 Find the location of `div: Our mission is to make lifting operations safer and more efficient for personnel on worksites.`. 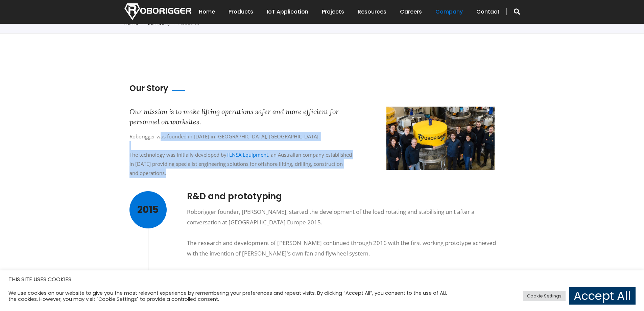

div: Our mission is to make lifting operations safer and more efficient for personnel on worksites. is located at coordinates (241, 117).